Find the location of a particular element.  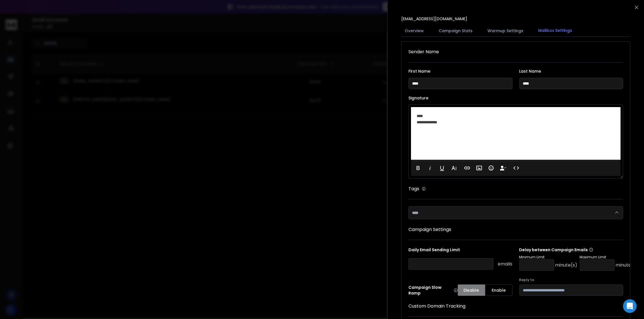

button: Campaign Stats is located at coordinates (456, 31).